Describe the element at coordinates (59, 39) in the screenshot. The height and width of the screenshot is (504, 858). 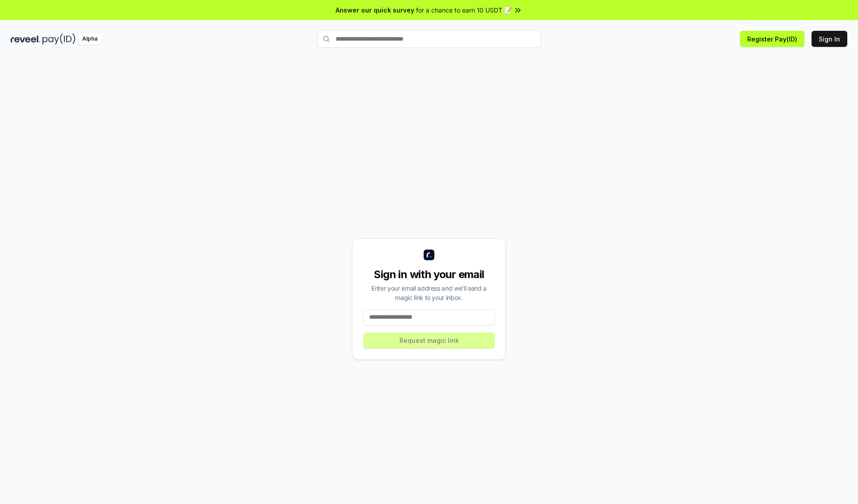
I see `img: pay_id` at that location.